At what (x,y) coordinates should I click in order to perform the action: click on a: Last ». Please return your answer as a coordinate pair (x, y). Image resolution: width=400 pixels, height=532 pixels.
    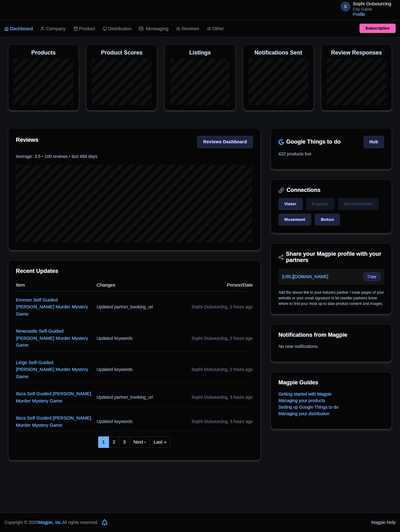
    Looking at the image, I should click on (160, 442).